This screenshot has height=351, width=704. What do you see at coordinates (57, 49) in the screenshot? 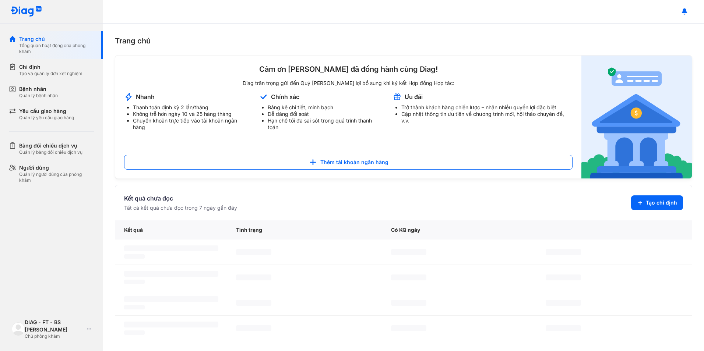
I see `div: Tổng quan hoạt động của phòng khám` at bounding box center [57, 49].